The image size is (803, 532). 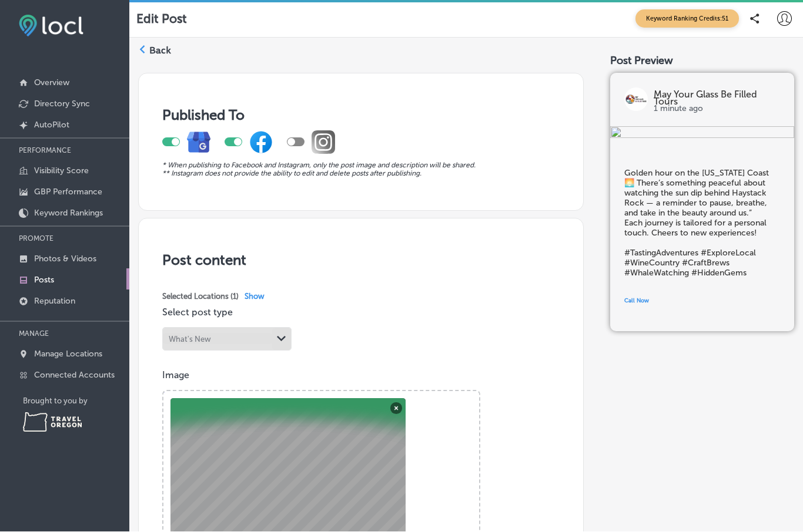 What do you see at coordinates (292, 174) in the screenshot?
I see `i: ** Instagram does not provide the ability to edit and delete posts after publishing.` at bounding box center [292, 174].